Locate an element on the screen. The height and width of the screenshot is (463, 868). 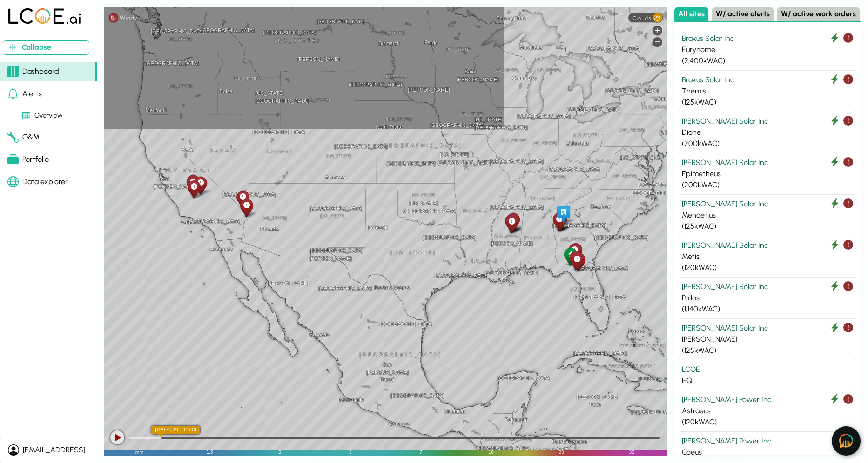
div: Overview is located at coordinates (42, 116).